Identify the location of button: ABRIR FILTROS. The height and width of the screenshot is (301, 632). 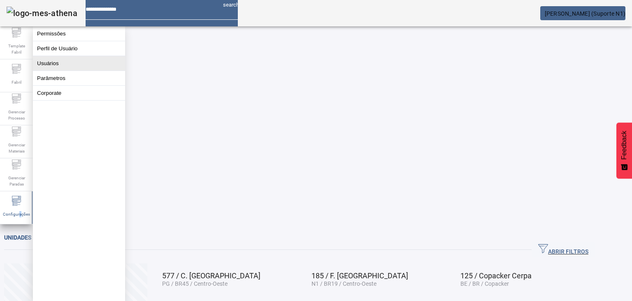
(564, 249).